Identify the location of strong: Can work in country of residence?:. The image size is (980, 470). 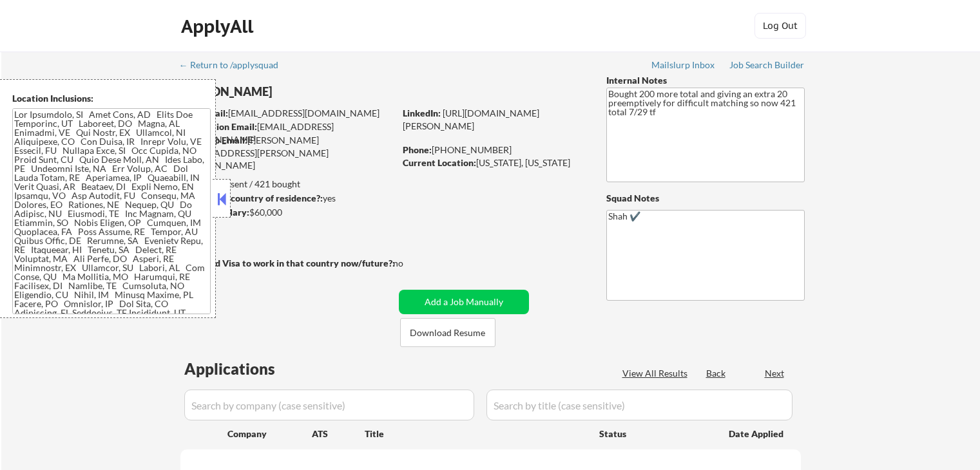
(251, 198).